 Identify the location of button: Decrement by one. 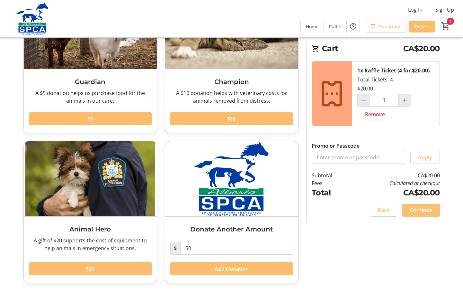
(364, 100).